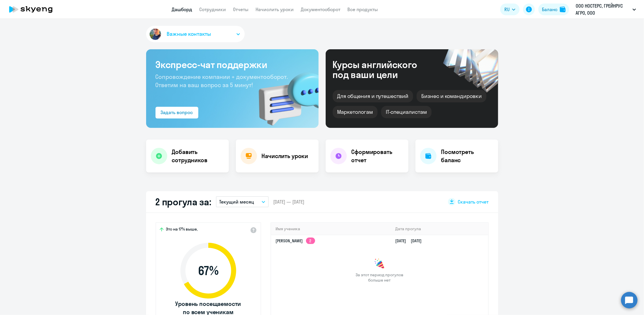 This screenshot has height=315, width=644. I want to click on button: RU, so click(510, 10).